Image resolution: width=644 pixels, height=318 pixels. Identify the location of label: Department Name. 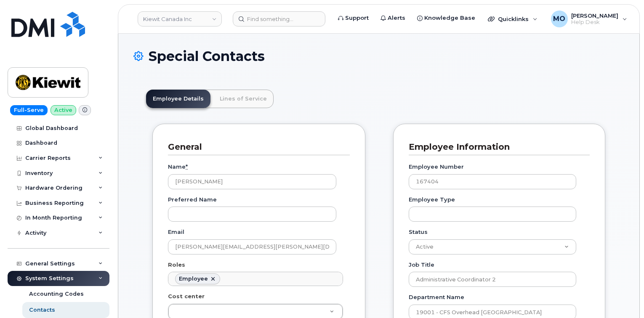
(437, 297).